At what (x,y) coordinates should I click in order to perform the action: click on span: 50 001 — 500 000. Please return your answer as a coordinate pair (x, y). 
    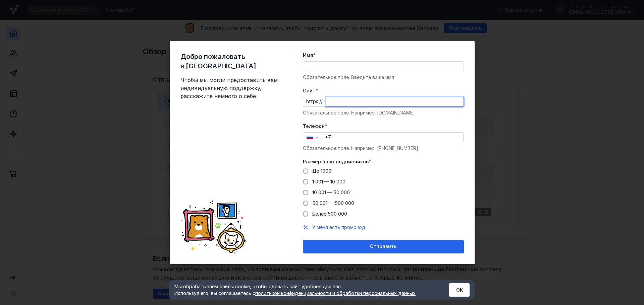
    Looking at the image, I should click on (333, 203).